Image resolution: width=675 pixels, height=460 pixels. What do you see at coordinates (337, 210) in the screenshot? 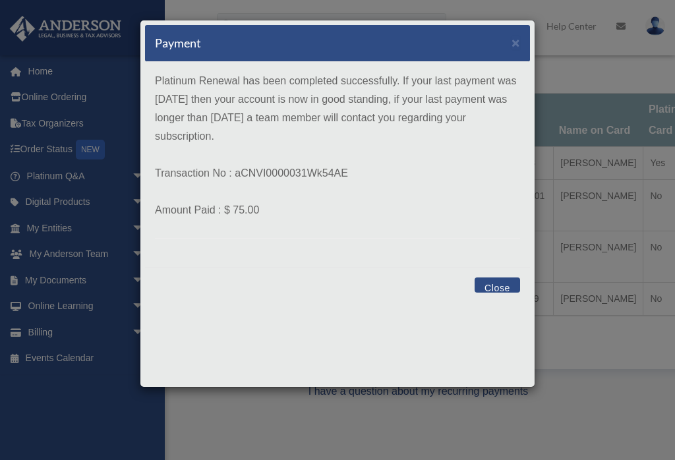
I see `p: Amount Paid : $ 75.00` at bounding box center [337, 210].